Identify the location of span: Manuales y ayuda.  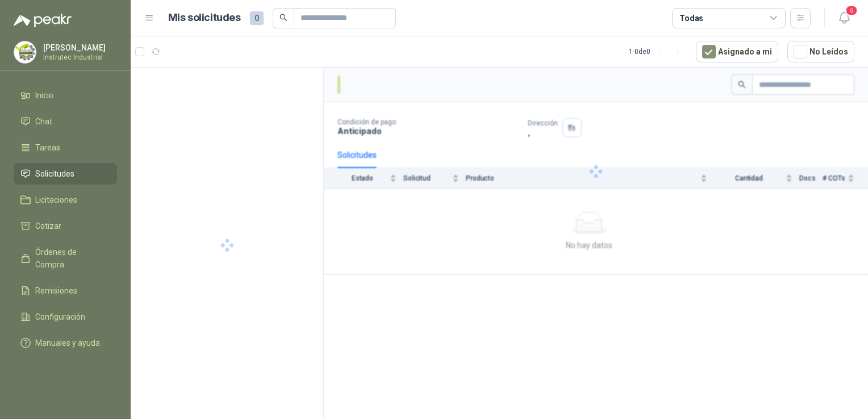
(68, 343).